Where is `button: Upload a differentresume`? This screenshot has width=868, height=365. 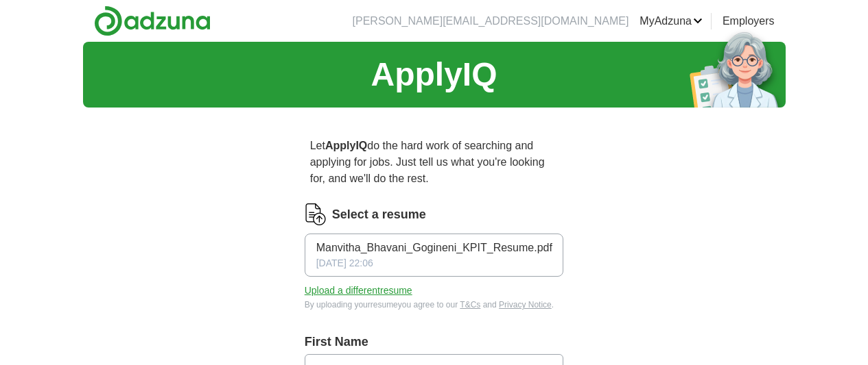
button: Upload a differentresume is located at coordinates (358, 290).